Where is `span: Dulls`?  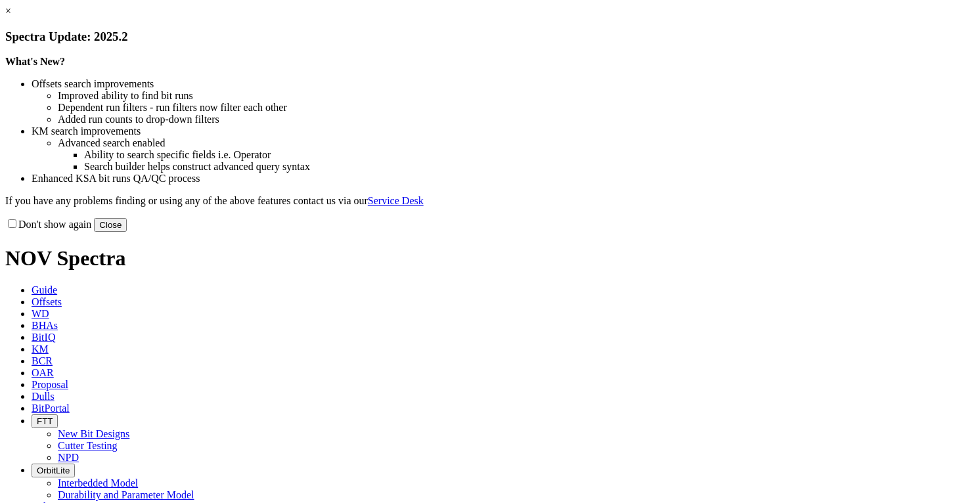 span: Dulls is located at coordinates (42, 396).